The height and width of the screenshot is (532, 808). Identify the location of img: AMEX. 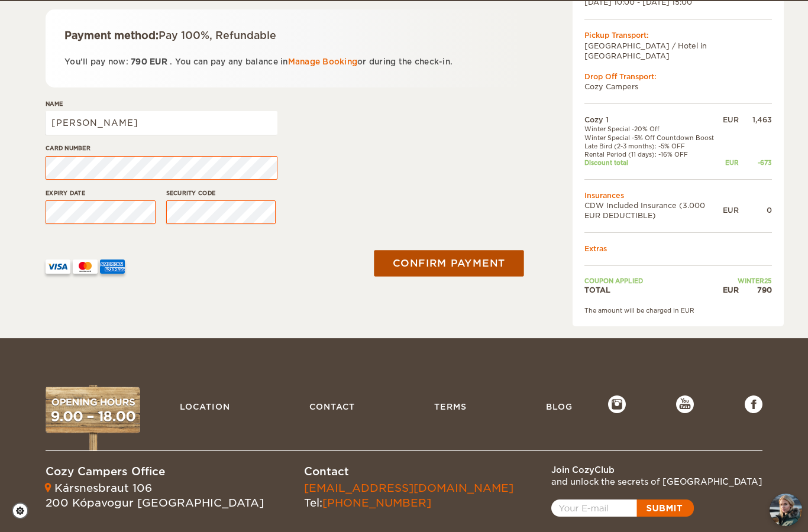
(113, 267).